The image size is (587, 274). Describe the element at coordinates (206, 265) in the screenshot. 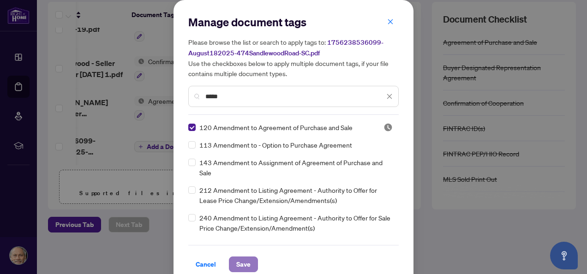

I see `button: Cancel` at that location.